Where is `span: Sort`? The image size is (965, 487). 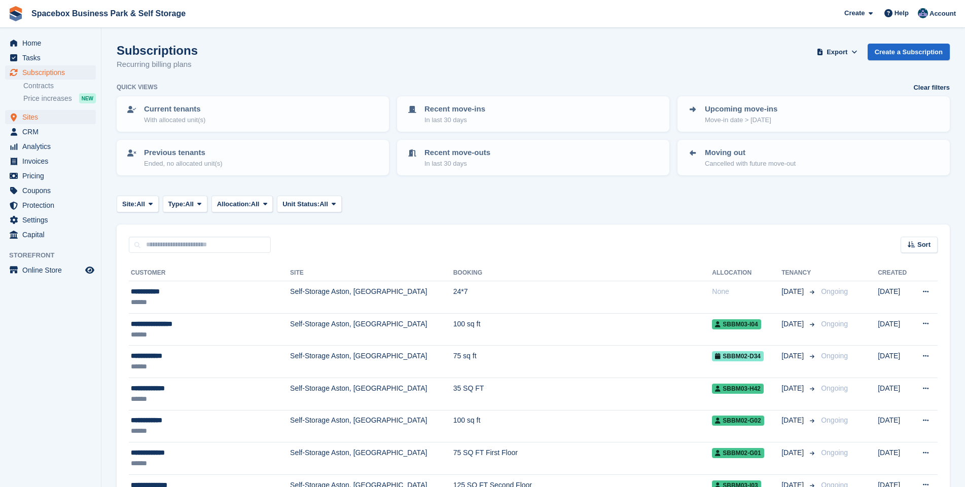
span: Sort is located at coordinates (924, 245).